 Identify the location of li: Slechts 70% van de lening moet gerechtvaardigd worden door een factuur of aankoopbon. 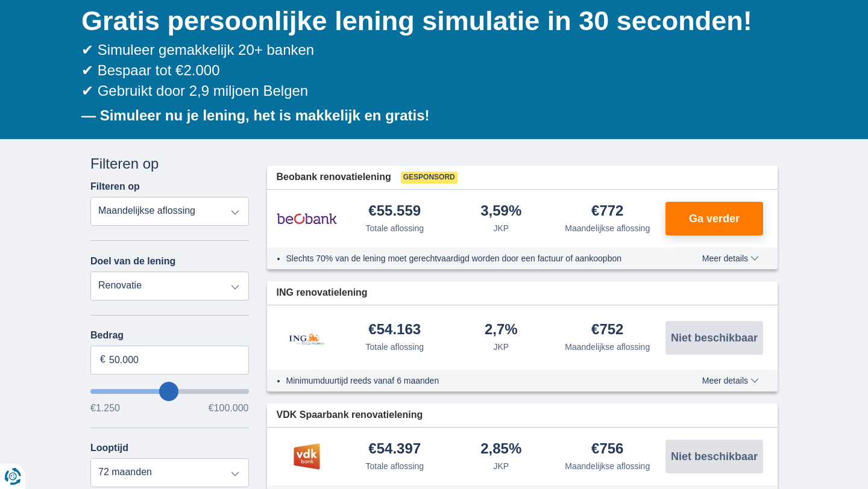
(472, 259).